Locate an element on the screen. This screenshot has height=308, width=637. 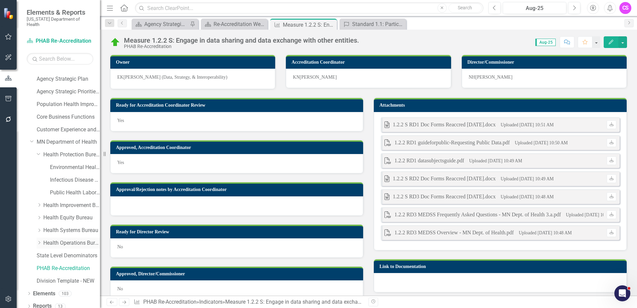
div: 1.2.2 RD1 datasubjectsguide.pdf is located at coordinates (429, 161).